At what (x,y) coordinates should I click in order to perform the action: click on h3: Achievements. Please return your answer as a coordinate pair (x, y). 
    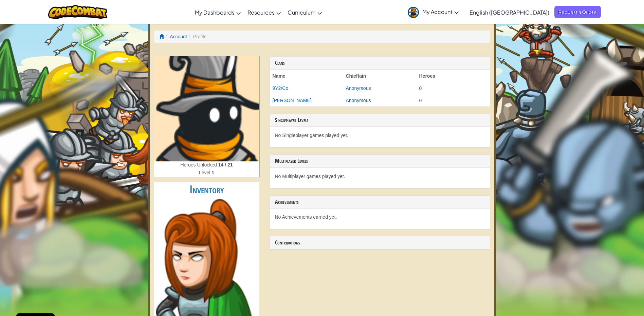
    Looking at the image, I should click on (379, 202).